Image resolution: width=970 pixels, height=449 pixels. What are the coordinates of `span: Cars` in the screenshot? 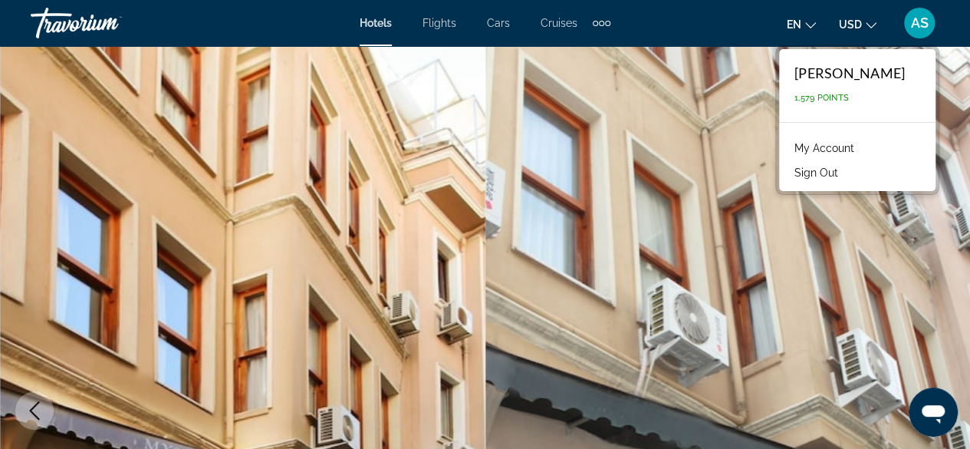 It's located at (498, 23).